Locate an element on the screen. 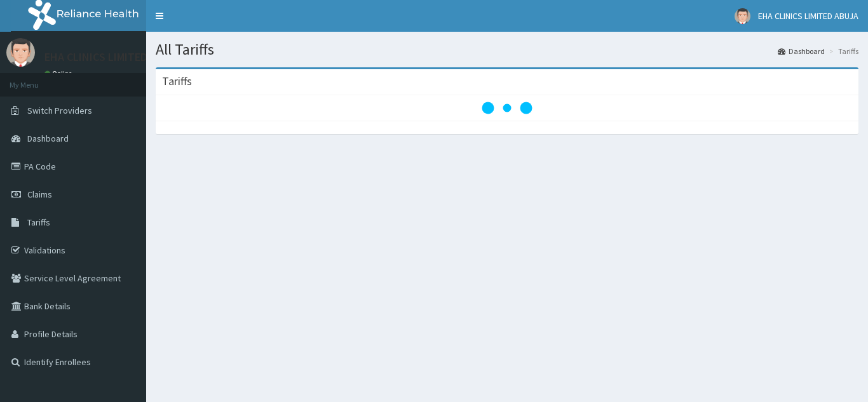 The width and height of the screenshot is (868, 402). span: Dashboard is located at coordinates (48, 138).